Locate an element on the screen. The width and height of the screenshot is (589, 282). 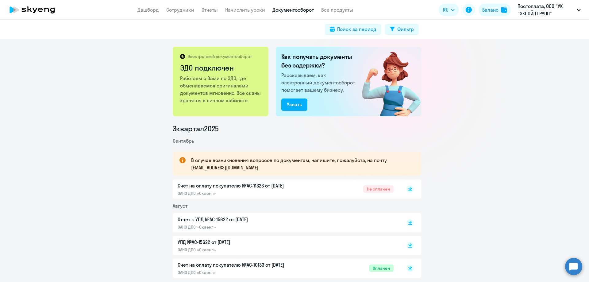
p: Электронный документооборот is located at coordinates (220, 56).